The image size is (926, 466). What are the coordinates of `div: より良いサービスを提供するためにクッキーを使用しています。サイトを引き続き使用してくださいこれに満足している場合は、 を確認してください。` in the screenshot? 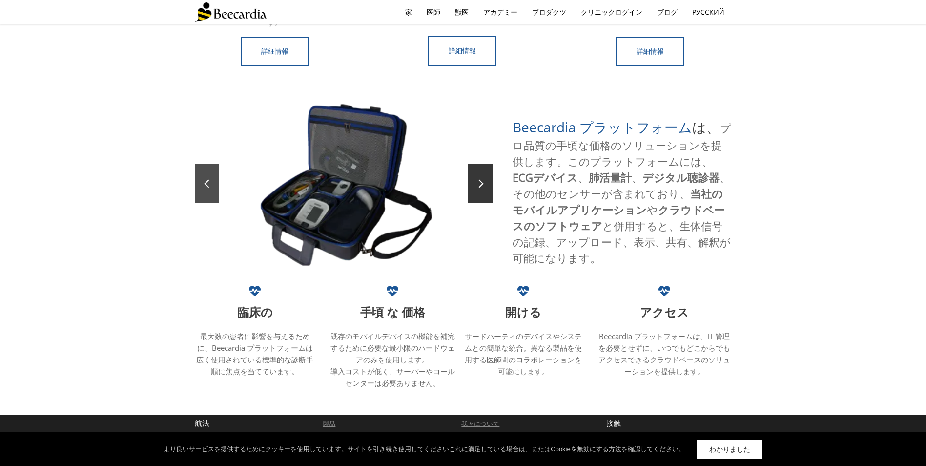 It's located at (424, 449).